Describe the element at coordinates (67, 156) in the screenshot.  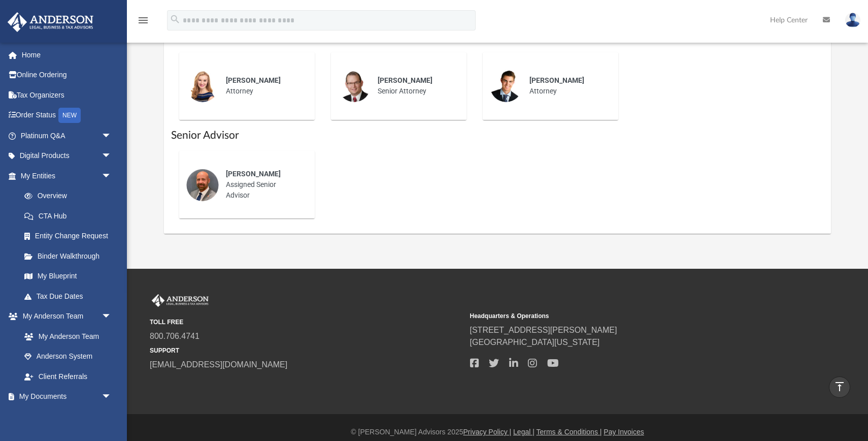
I see `a: Digital Productsarrow_drop_down` at that location.